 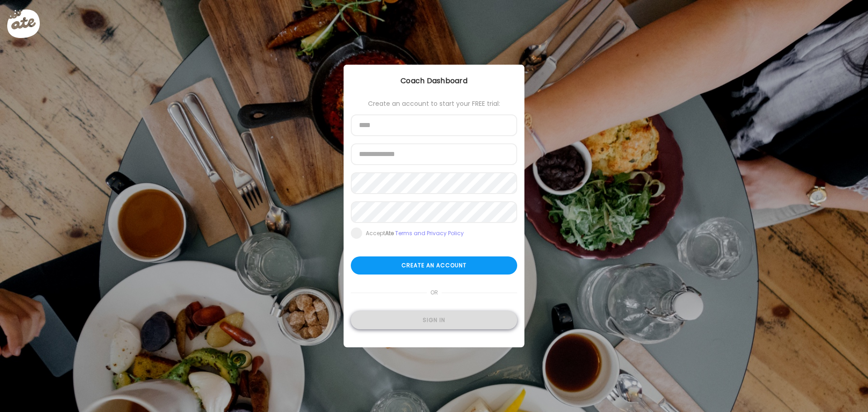 What do you see at coordinates (434, 293) in the screenshot?
I see `span: or` at bounding box center [434, 293].